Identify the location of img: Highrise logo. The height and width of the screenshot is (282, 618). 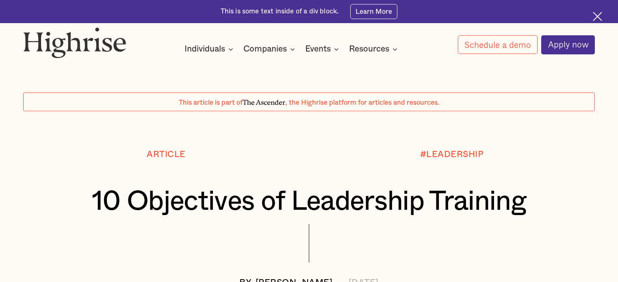
(75, 43).